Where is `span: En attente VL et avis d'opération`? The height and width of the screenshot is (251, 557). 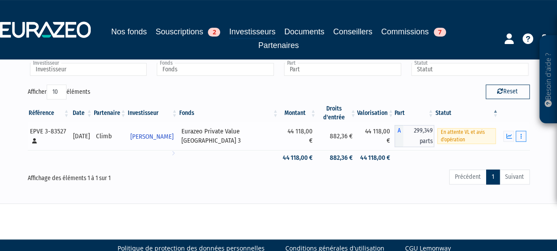 span: En attente VL et avis d'opération is located at coordinates (466, 136).